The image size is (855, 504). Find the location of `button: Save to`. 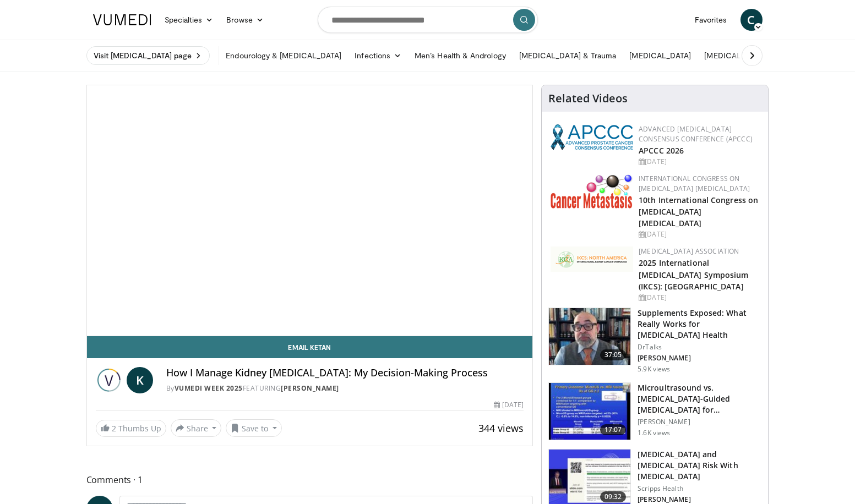

button: Save to is located at coordinates (254, 428).